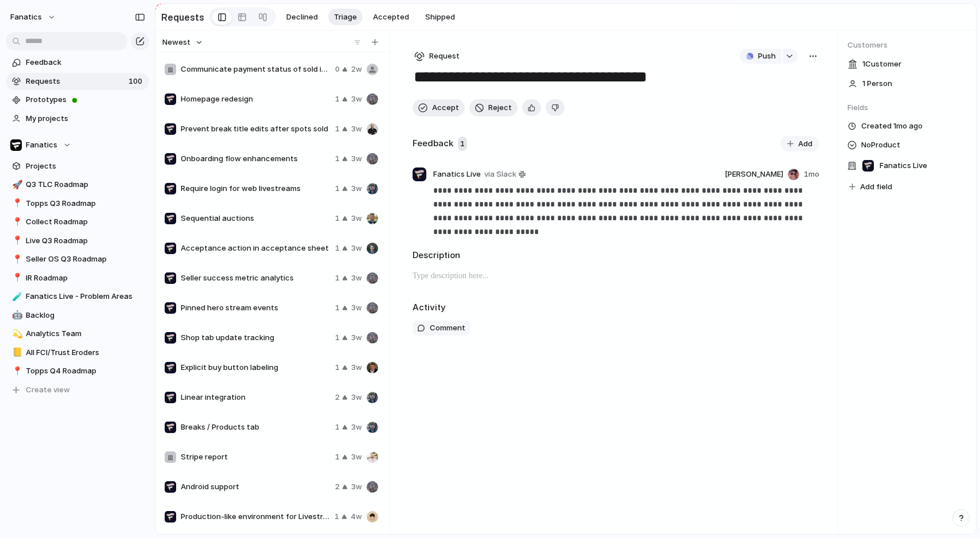 The height and width of the screenshot is (538, 980). What do you see at coordinates (78, 333) in the screenshot?
I see `a: 💫Analytics Team` at bounding box center [78, 333].